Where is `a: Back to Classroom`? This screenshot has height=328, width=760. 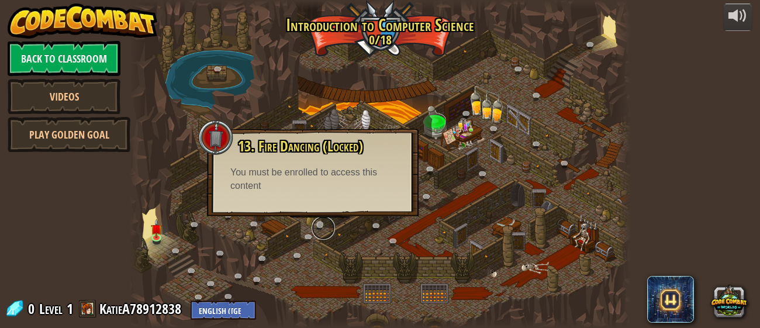 a: Back to Classroom is located at coordinates (64, 58).